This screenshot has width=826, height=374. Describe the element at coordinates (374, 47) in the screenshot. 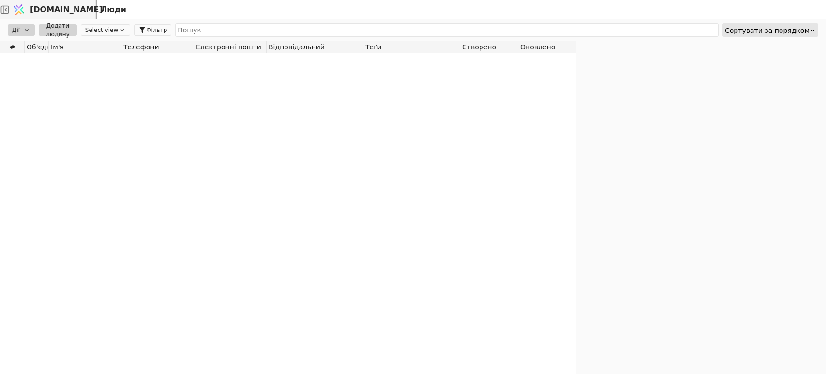

I see `span: Теґи` at that location.